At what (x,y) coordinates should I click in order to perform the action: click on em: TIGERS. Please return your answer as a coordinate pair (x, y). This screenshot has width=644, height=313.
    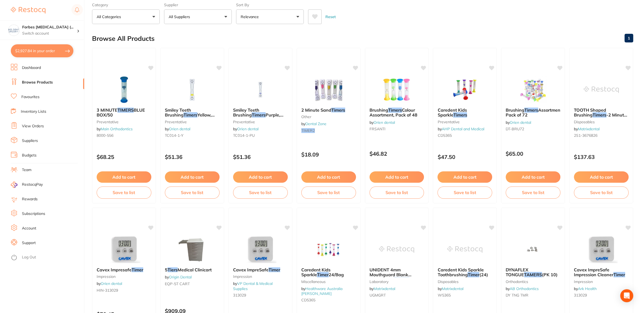
    Looking at the image, I should click on (402, 280).